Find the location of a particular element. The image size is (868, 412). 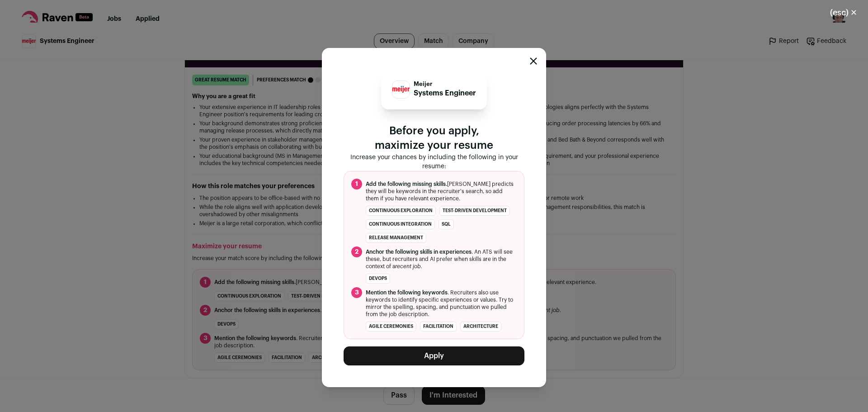

li: agile ceremonies is located at coordinates (391, 327).